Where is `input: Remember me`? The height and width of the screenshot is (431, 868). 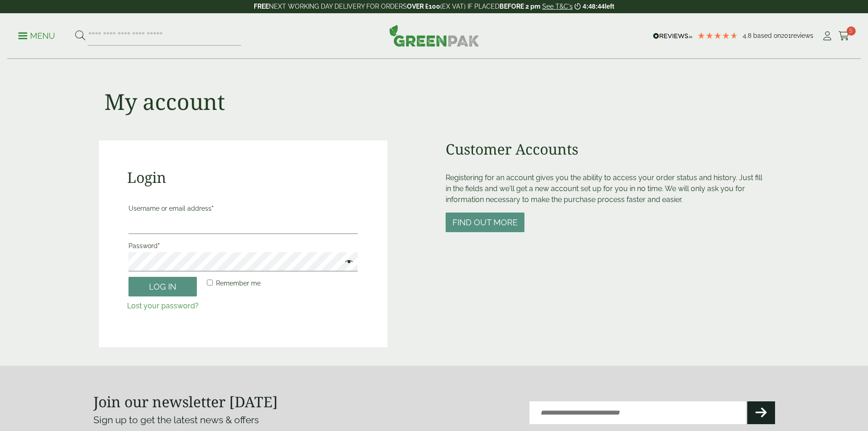
input: Remember me is located at coordinates (209, 282).